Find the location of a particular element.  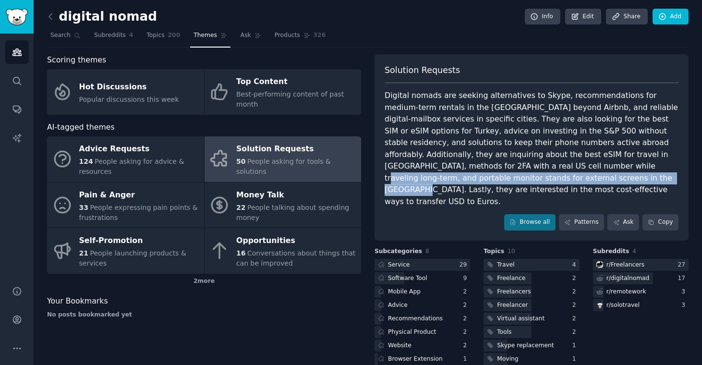

div: r/ remotework is located at coordinates (626, 292).